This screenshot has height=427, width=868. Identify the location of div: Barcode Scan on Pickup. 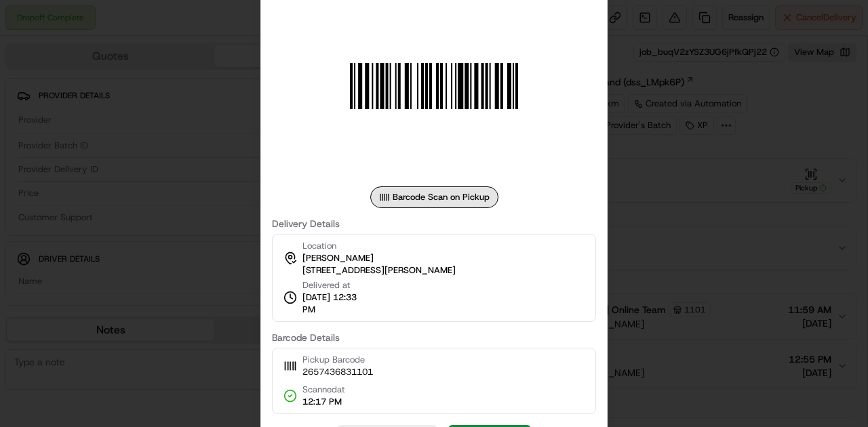
(434, 197).